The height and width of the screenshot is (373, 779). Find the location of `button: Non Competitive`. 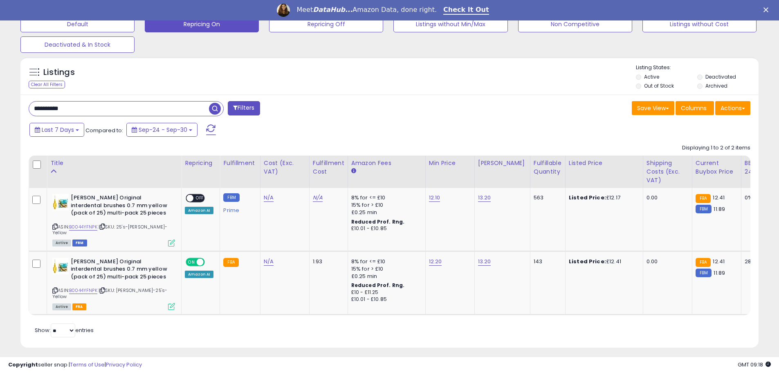

button: Non Competitive is located at coordinates (575, 24).